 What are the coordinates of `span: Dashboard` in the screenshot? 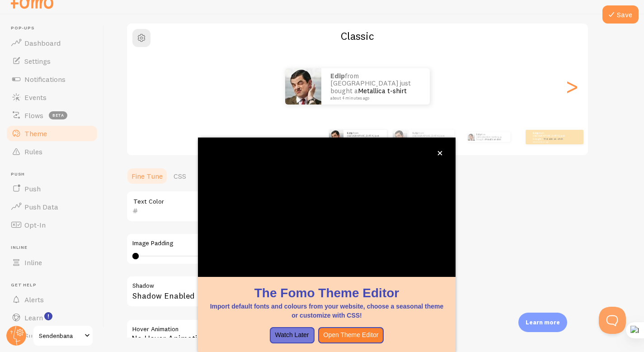 It's located at (43, 43).